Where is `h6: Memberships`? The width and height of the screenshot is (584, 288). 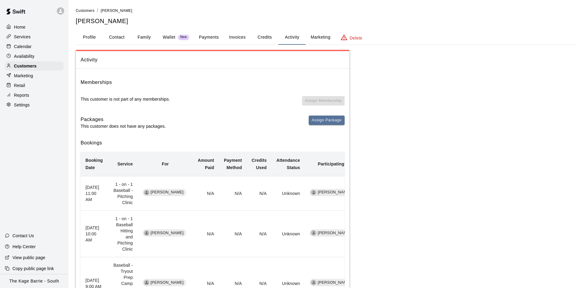
h6: Memberships is located at coordinates (96, 82).